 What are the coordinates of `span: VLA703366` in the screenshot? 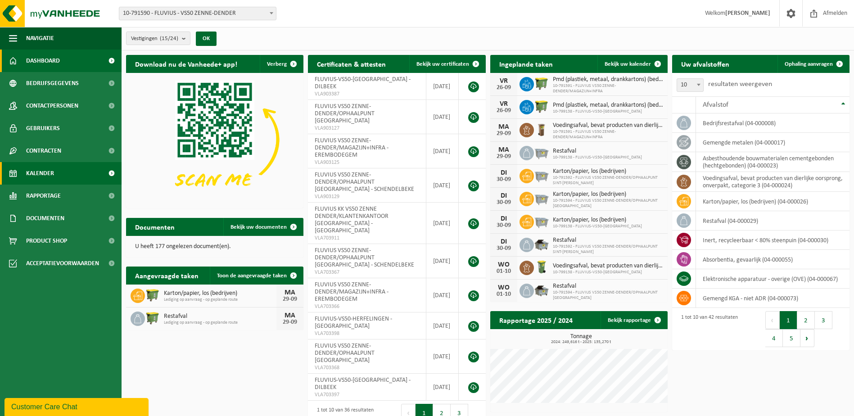 It's located at (367, 307).